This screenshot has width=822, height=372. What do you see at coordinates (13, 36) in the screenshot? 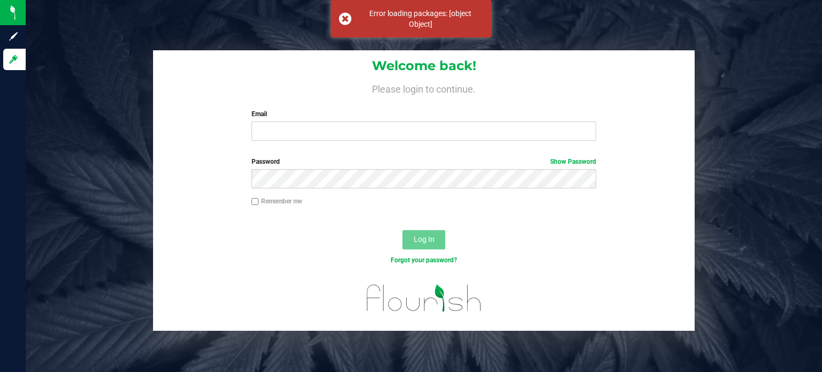
I see `inline-svg: Sign up` at bounding box center [13, 36].